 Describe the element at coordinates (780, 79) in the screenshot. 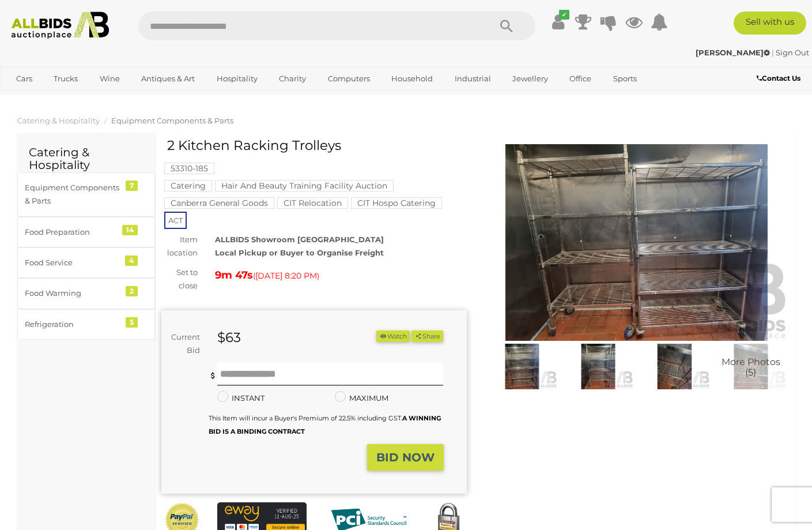

I see `a: Contact Us` at that location.